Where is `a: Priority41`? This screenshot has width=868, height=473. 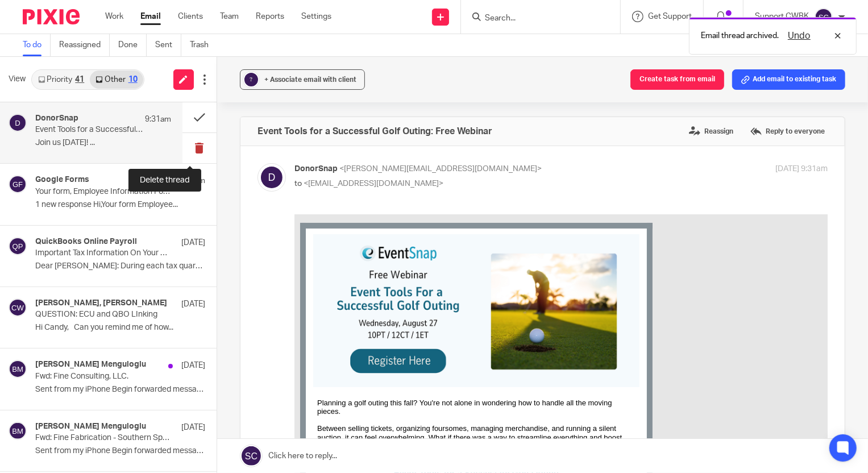 a: Priority41 is located at coordinates (61, 80).